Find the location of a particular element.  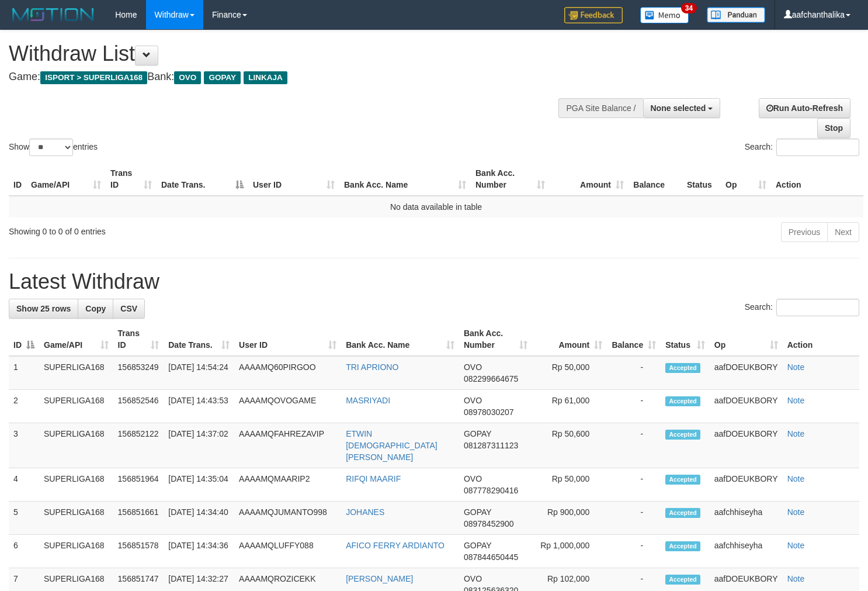

span: Copy is located at coordinates (95, 308).